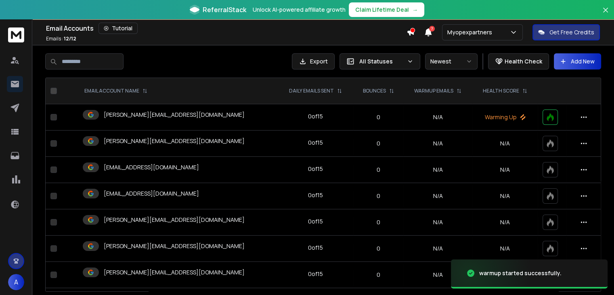  I want to click on p: DAILY EMAILS SENT, so click(311, 91).